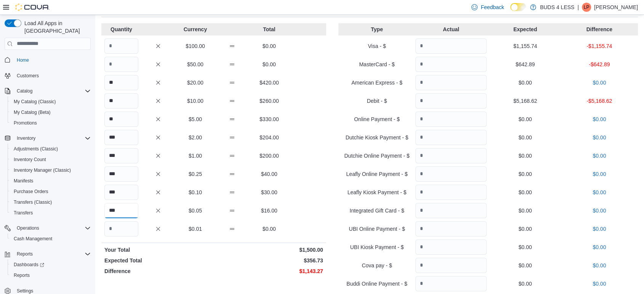 Image resolution: width=644 pixels, height=294 pixels. What do you see at coordinates (269, 29) in the screenshot?
I see `p: Total` at bounding box center [269, 29].